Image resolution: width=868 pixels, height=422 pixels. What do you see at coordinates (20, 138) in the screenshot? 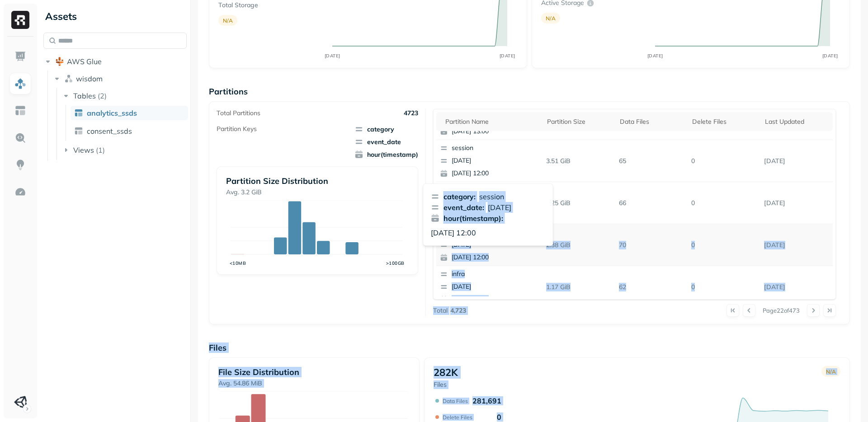
I see `img: Query Explorer` at bounding box center [20, 138].